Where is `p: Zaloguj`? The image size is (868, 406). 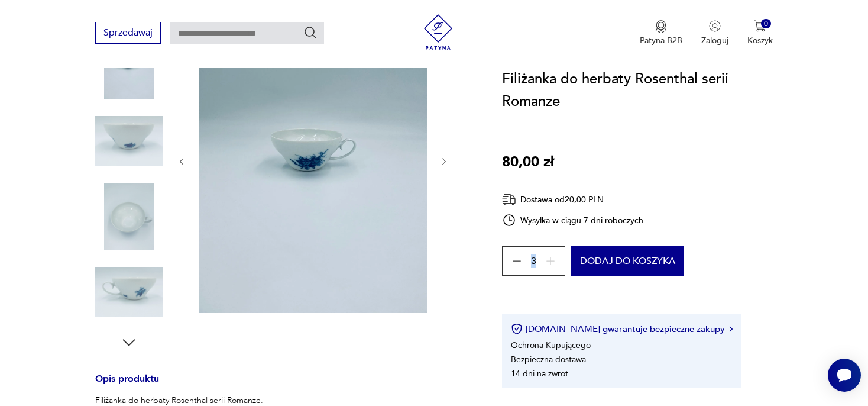
p: Zaloguj is located at coordinates (715, 40).